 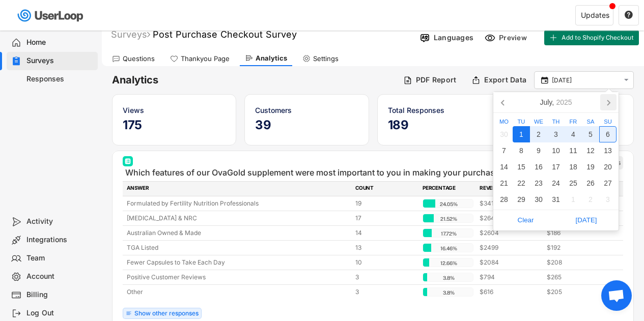 I want to click on div: Log Out, so click(x=60, y=313).